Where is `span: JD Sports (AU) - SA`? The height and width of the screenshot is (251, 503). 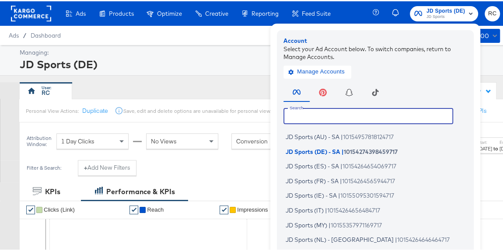 span: JD Sports (AU) - SA is located at coordinates (312, 136).